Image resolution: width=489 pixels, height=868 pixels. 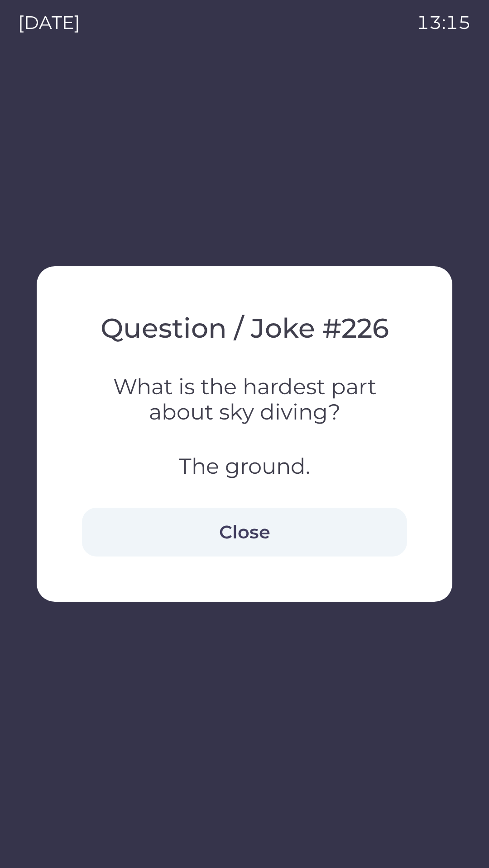 What do you see at coordinates (244, 467) in the screenshot?
I see `h3: The ground.` at bounding box center [244, 467].